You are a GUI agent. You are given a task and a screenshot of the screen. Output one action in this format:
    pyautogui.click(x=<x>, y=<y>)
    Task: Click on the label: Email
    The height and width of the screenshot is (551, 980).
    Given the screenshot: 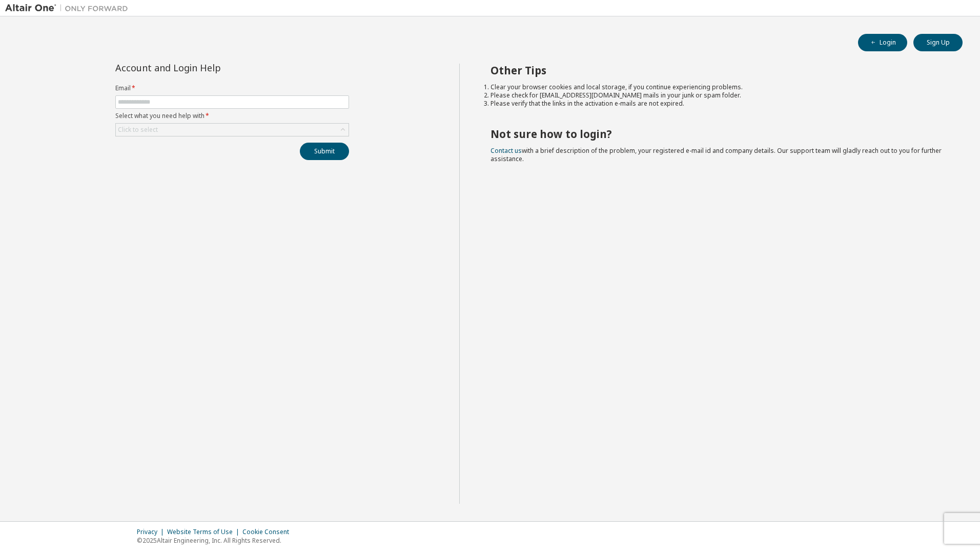 What is the action you would take?
    pyautogui.click(x=232, y=88)
    